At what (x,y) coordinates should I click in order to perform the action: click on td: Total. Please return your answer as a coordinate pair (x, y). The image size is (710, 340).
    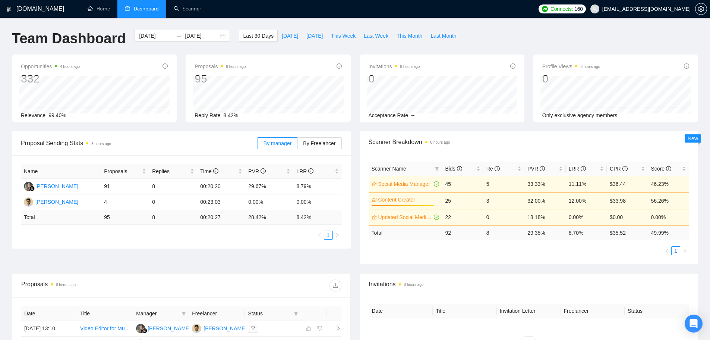
    Looking at the image, I should click on (61, 217).